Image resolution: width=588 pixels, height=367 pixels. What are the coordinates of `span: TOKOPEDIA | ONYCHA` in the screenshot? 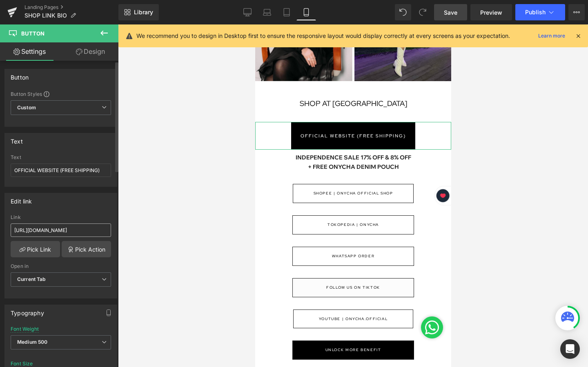 It's located at (98, 200).